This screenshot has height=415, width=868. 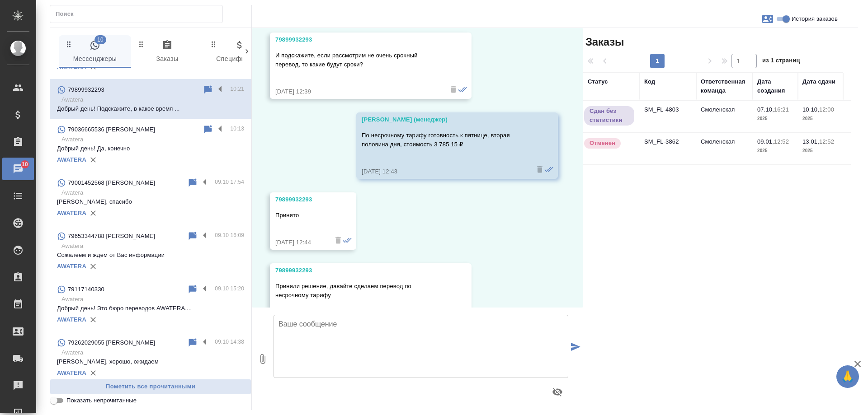 I want to click on div: Дата создания, so click(x=775, y=87).